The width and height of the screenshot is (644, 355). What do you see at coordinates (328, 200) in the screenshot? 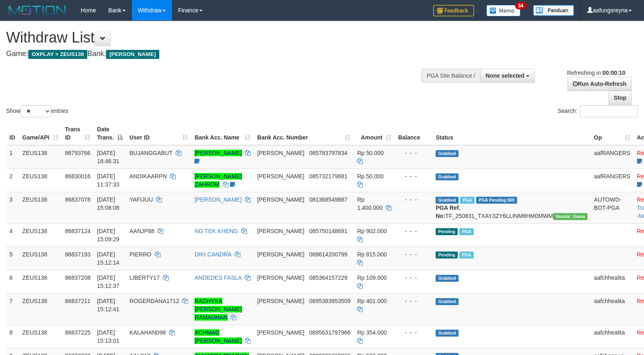
I see `span: Copy 081368549887 to clipboard` at bounding box center [328, 200].